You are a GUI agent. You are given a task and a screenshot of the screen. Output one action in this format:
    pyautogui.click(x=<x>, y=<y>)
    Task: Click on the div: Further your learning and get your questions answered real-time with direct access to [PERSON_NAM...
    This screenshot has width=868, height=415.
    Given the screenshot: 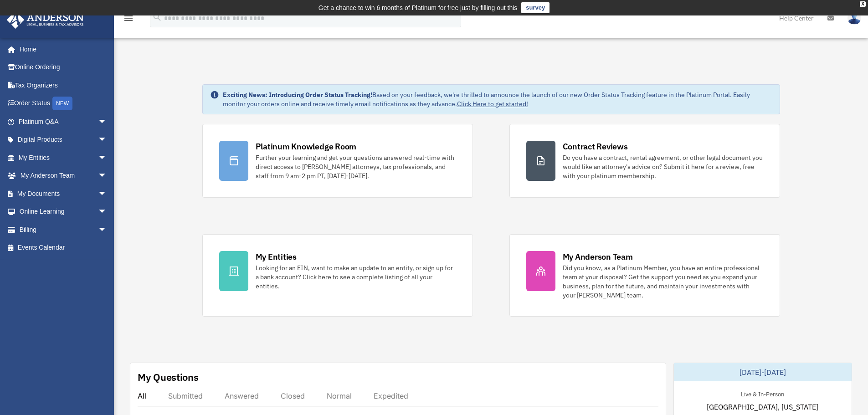 What is the action you would take?
    pyautogui.click(x=356, y=166)
    